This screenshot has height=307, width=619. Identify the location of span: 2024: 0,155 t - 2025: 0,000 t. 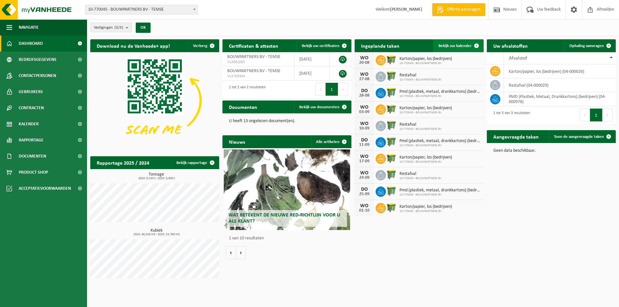
(156, 179).